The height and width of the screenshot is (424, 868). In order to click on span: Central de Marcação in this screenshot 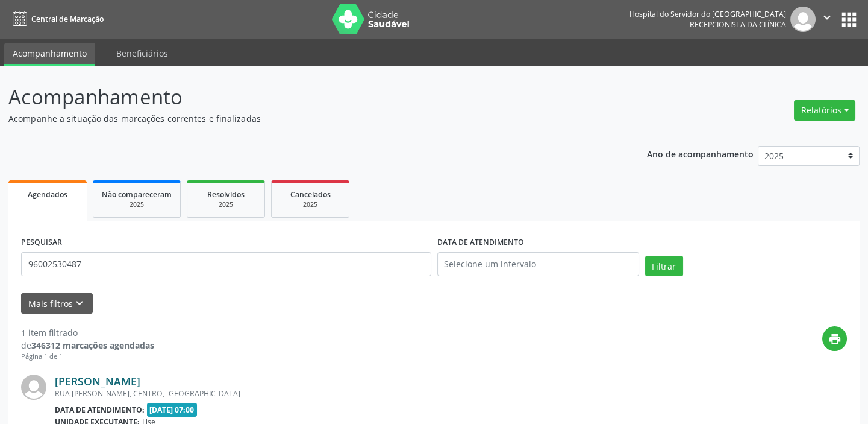, I will do `click(67, 19)`.